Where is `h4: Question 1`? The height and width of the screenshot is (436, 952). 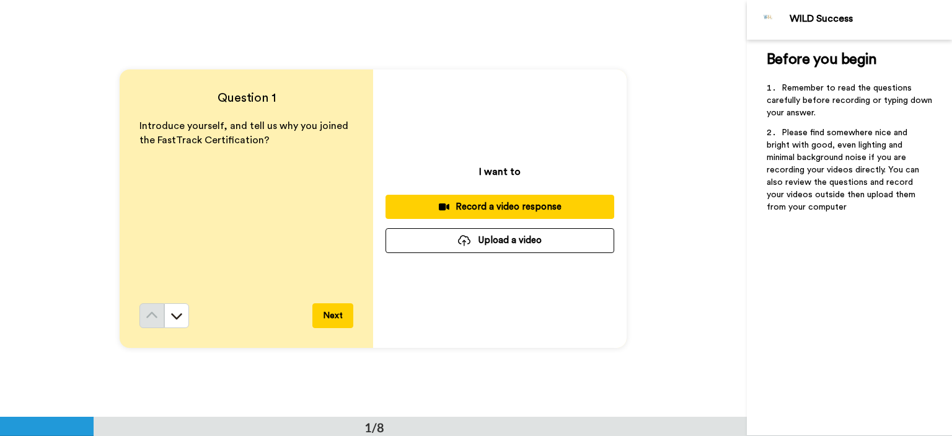
h4: Question 1 is located at coordinates (246, 98).